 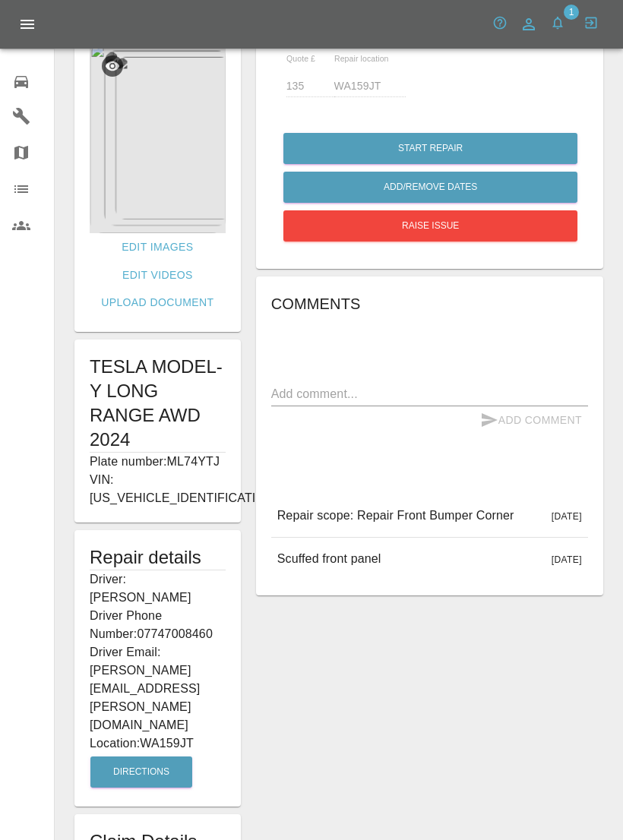 I want to click on h1: TESLA MODEL-Y LONG RANGE AWD 2024, so click(x=157, y=403).